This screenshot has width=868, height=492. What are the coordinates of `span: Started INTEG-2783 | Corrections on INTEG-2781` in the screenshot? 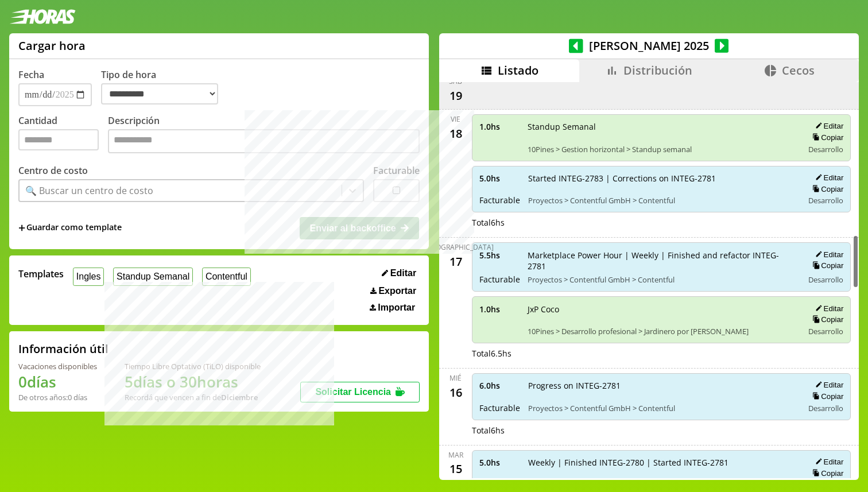 It's located at (662, 178).